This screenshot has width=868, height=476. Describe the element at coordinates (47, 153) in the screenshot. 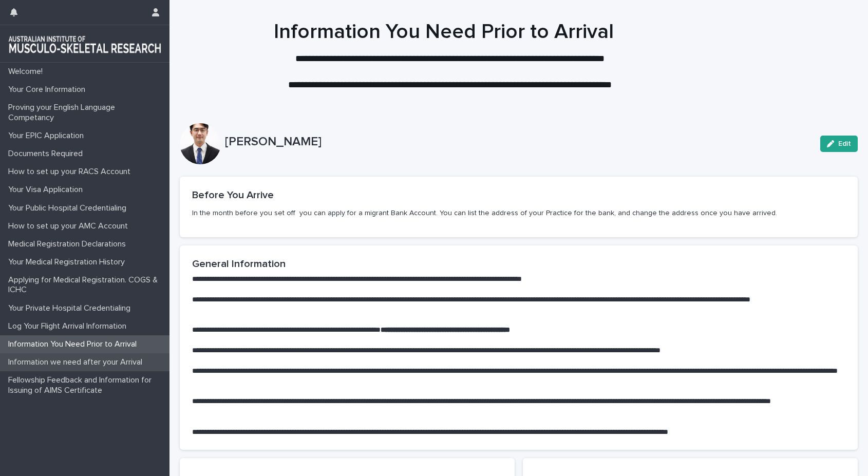

I see `p: Documents Required` at that location.